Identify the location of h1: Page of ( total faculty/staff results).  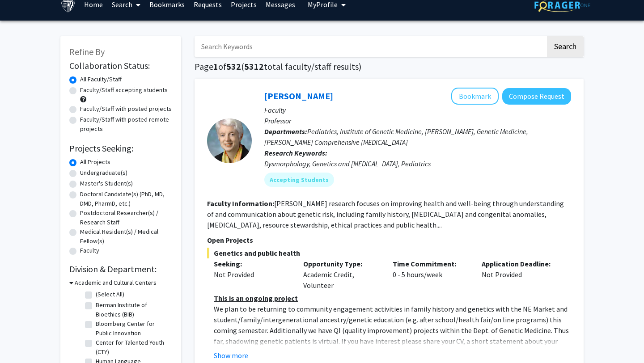
(389, 66).